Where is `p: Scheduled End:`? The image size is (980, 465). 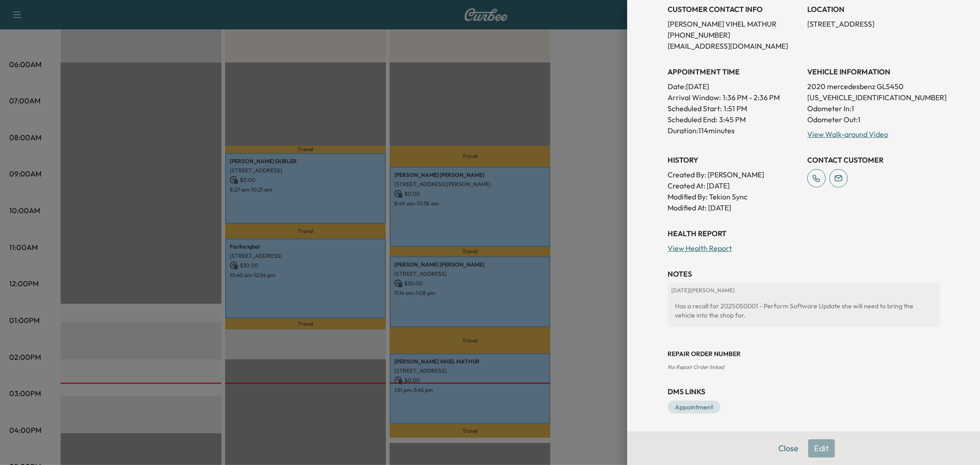 p: Scheduled End: is located at coordinates (692, 119).